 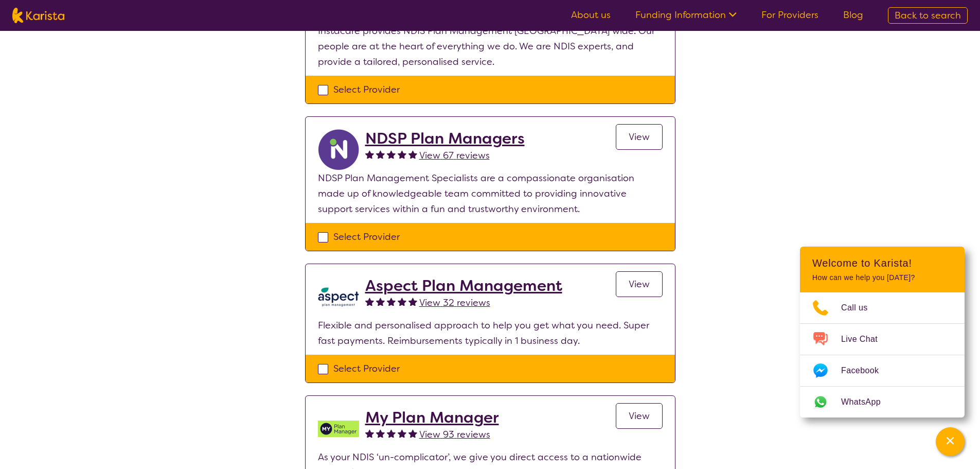 I want to click on a: Aspect Plan Management, so click(x=464, y=286).